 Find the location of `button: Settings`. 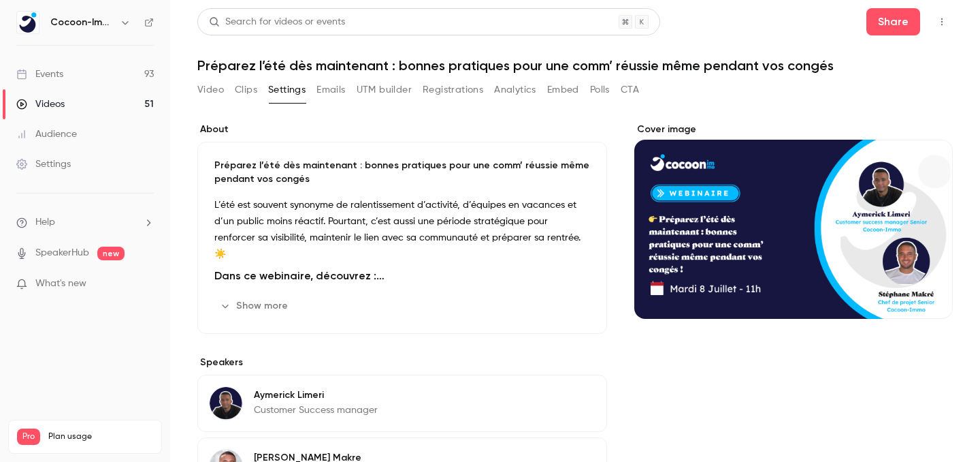

button: Settings is located at coordinates (287, 90).